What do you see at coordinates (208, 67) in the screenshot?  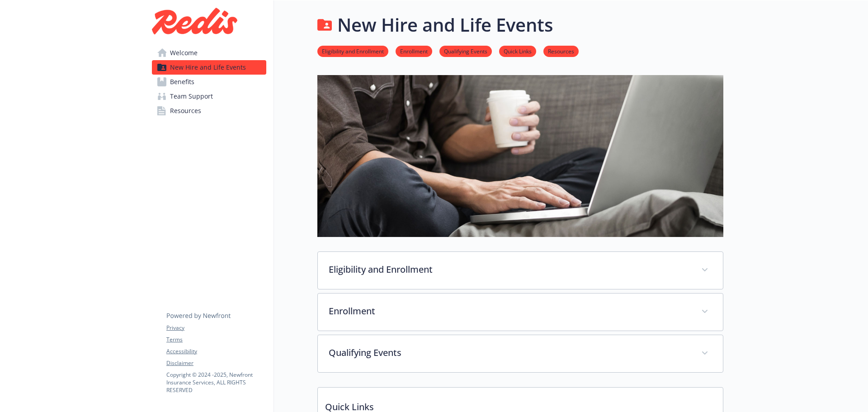 I see `span: New Hire and Life Events` at bounding box center [208, 67].